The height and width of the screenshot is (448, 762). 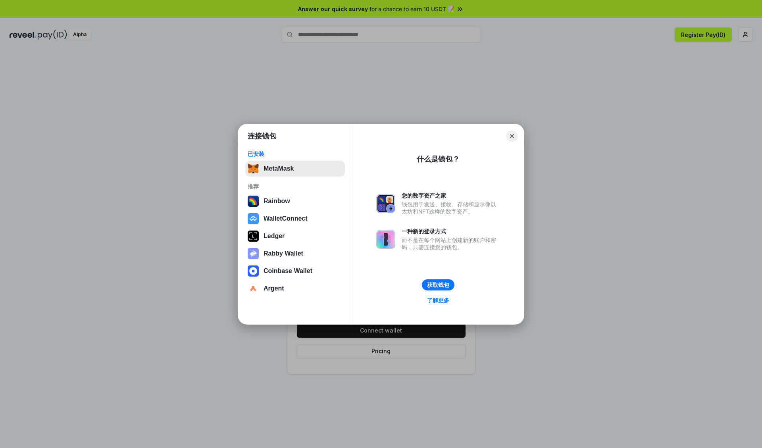 I want to click on img: svg+xml,%3Csvg%20width%3D%22120%22%20height%3D%22120%22%20viewBox%3D%220%200%20120%20120%22%20fil..., so click(x=253, y=201).